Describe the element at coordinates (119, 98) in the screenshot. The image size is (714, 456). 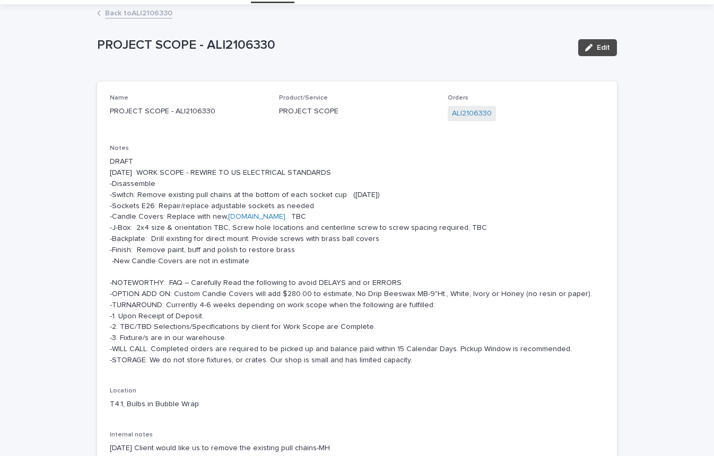
I see `span: Name` at that location.